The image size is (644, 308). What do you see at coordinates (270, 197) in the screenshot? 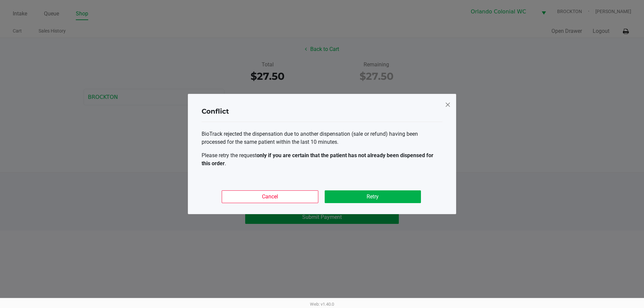
I see `button: Cancel` at bounding box center [270, 197].